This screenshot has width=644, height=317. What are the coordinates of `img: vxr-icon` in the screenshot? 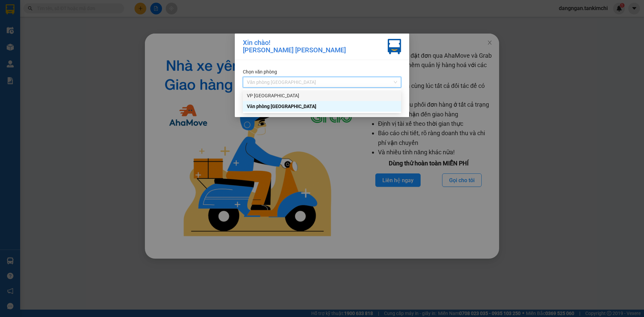 It's located at (394, 47).